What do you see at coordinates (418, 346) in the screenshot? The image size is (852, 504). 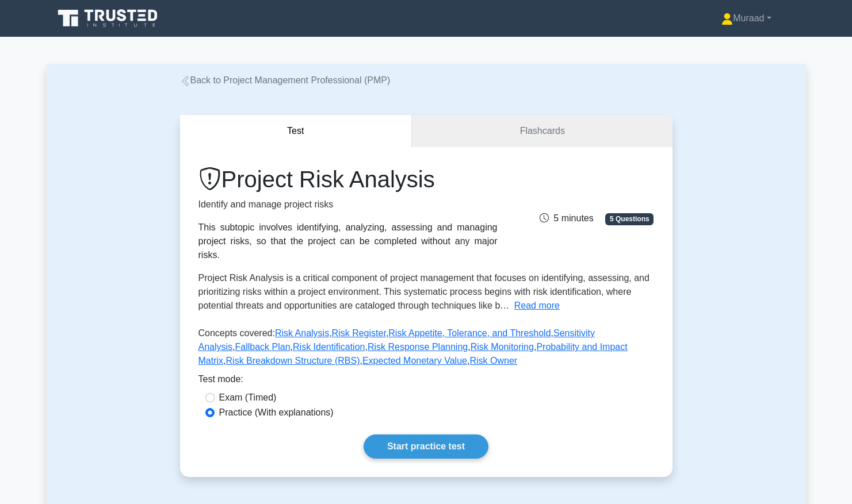 I see `a: Risk Response Planning` at bounding box center [418, 346].